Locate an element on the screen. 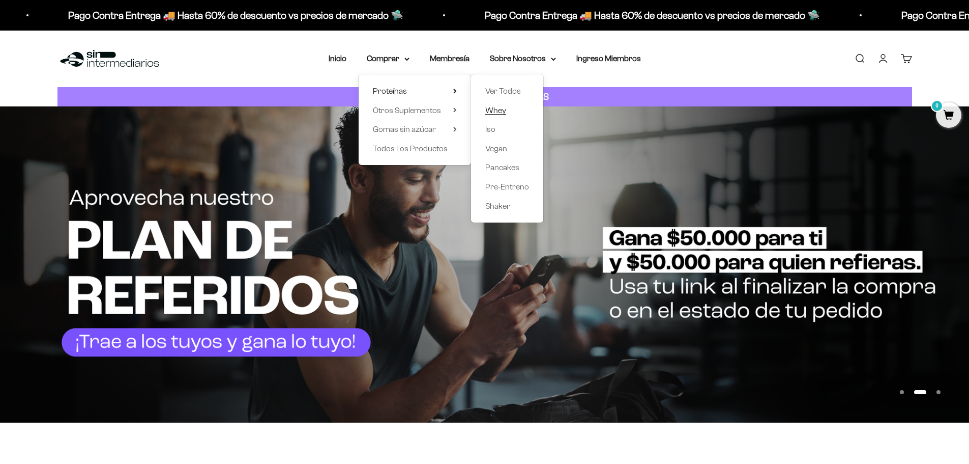 The image size is (969, 464). span: Otros Suplementos is located at coordinates (407, 110).